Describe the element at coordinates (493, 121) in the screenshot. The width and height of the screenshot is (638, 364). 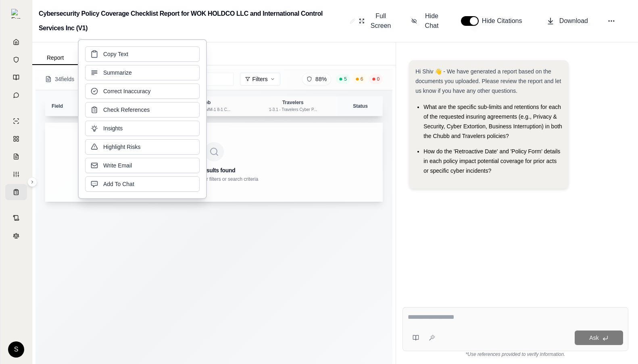
I see `span: What are the specific sub-limits and retentions for each of the requested insuring agreements (e....` at that location.